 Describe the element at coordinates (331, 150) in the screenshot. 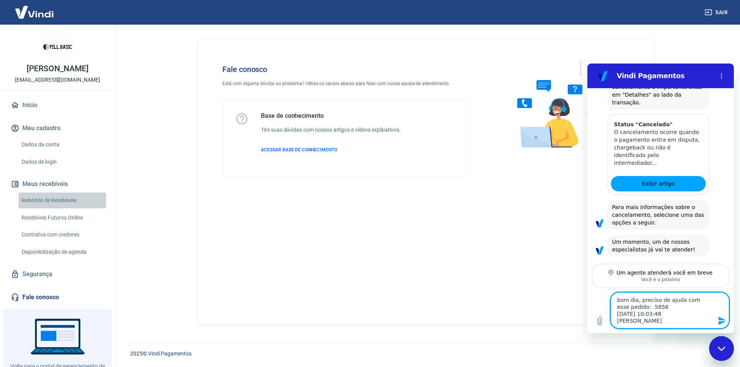

I see `a: ACESSAR BASE DE CONHECIMENTO` at that location.